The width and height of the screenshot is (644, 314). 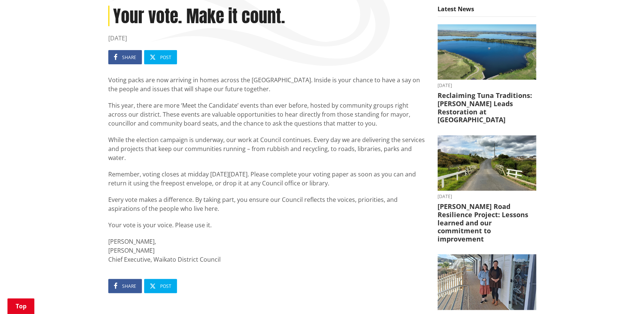 I want to click on h5: Latest News, so click(x=487, y=11).